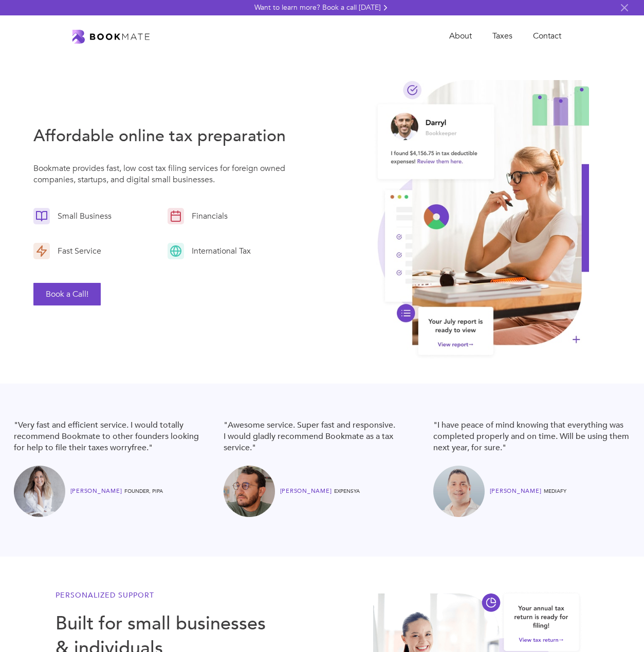  I want to click on blockquote: "Very fast and efficient service. I would totally recommend Bookmate to other founders looking fo..., so click(113, 437).